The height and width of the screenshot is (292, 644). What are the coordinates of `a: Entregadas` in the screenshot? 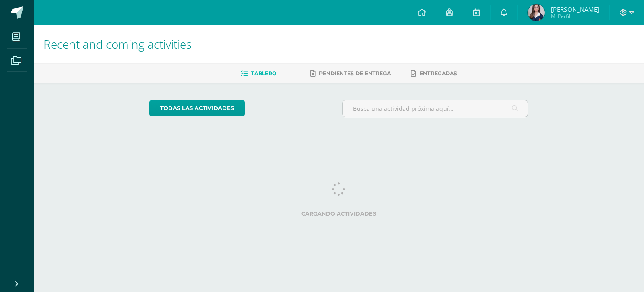 It's located at (434, 73).